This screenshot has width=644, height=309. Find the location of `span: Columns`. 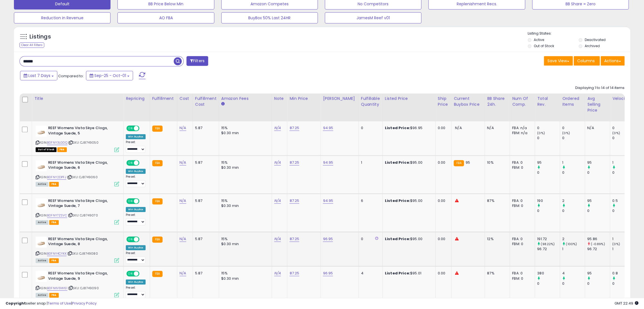

span: Columns is located at coordinates (586, 61).